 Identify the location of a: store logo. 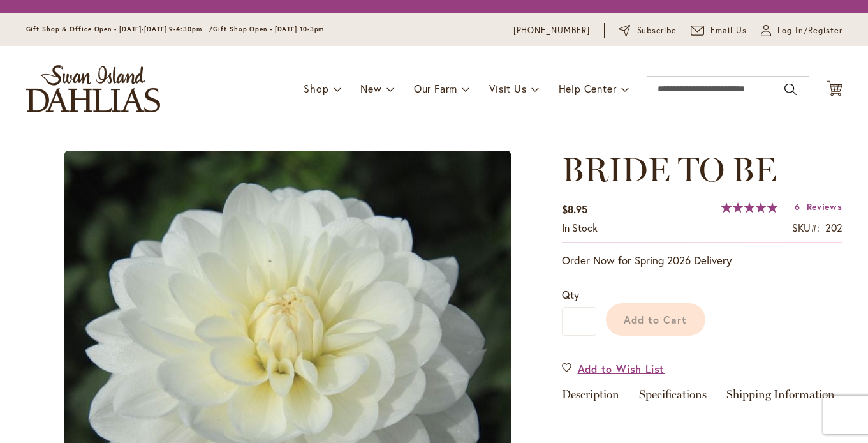
(93, 89).